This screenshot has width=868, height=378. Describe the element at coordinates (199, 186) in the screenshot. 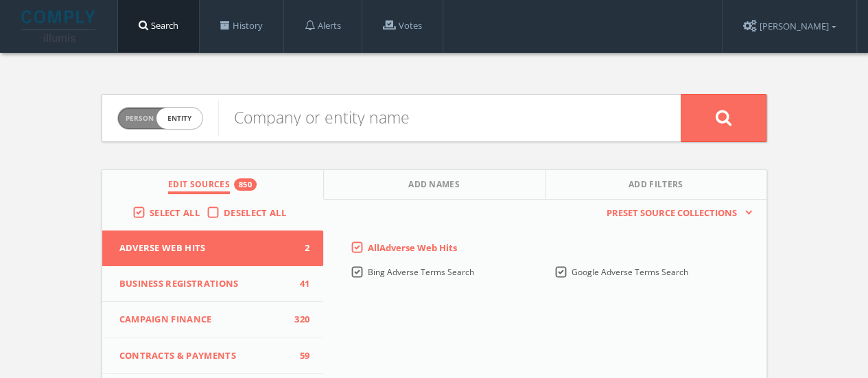

I see `span: Edit Sources` at that location.